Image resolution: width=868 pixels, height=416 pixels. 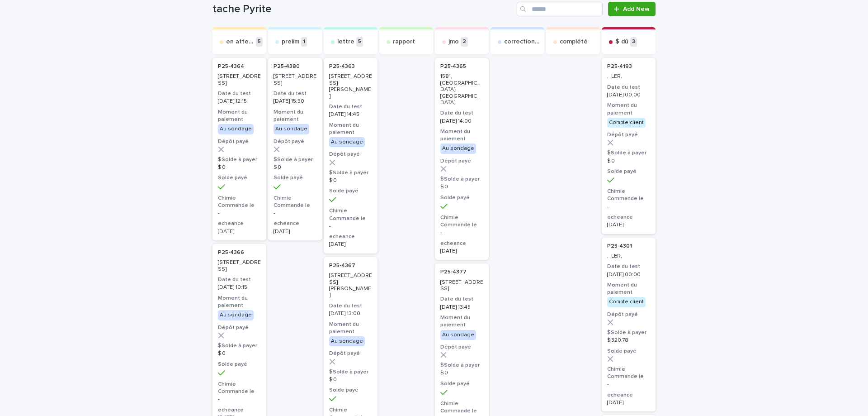 I want to click on p: 1, so click(x=304, y=42).